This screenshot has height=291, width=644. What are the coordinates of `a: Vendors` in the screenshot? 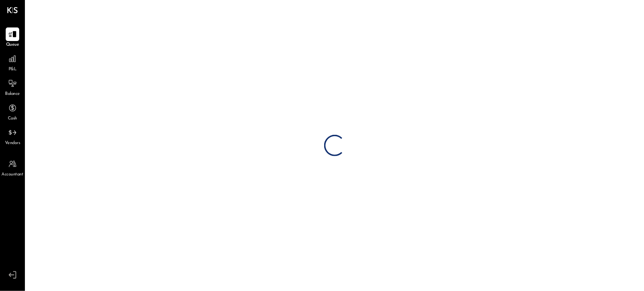 It's located at (13, 136).